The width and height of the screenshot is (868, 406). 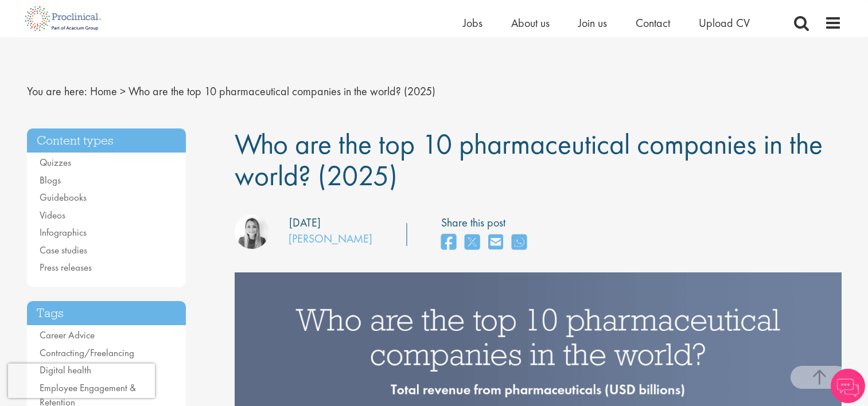 What do you see at coordinates (495, 243) in the screenshot?
I see `a: share on email` at bounding box center [495, 243].